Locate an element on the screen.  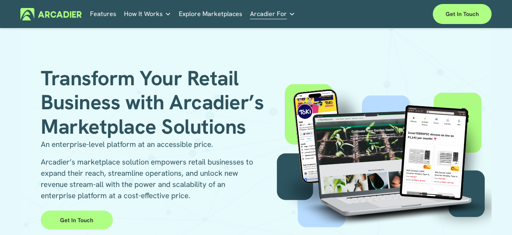
span: How It Works is located at coordinates (143, 14).